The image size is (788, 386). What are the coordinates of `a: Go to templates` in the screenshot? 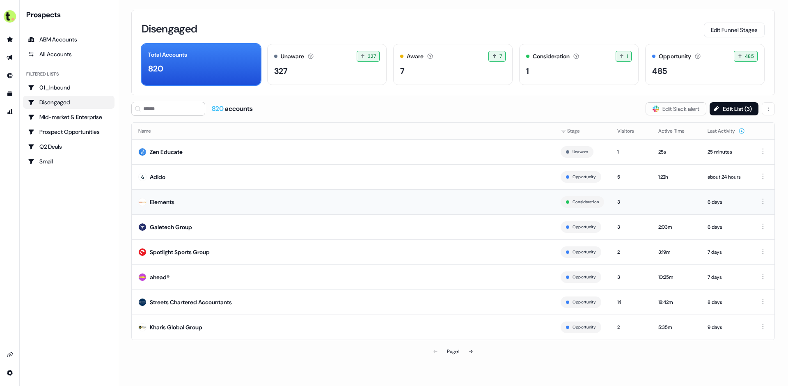 It's located at (10, 94).